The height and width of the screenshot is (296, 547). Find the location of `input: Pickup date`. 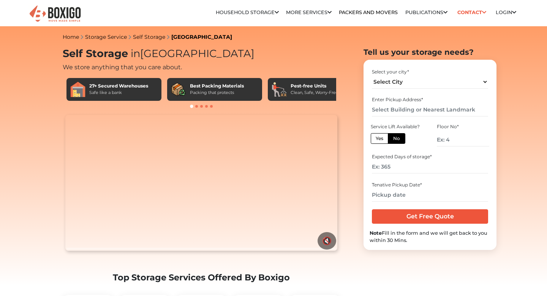

input: Pickup date is located at coordinates (430, 194).